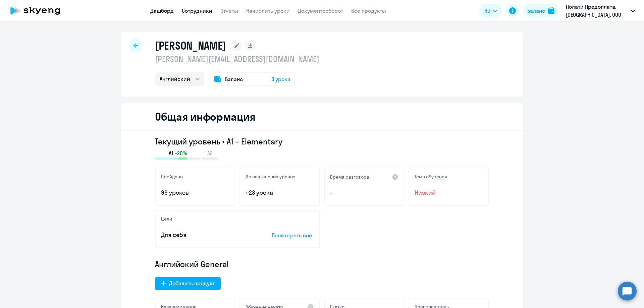 Image resolution: width=644 pixels, height=308 pixels. Describe the element at coordinates (195, 193) in the screenshot. I see `p: 96 уроков` at that location.